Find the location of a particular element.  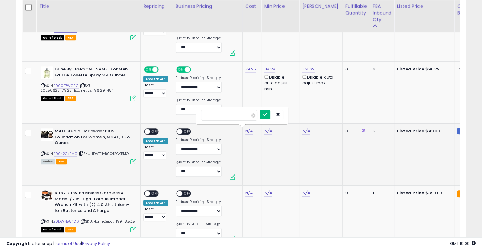

div: $49.00 is located at coordinates (423, 131).